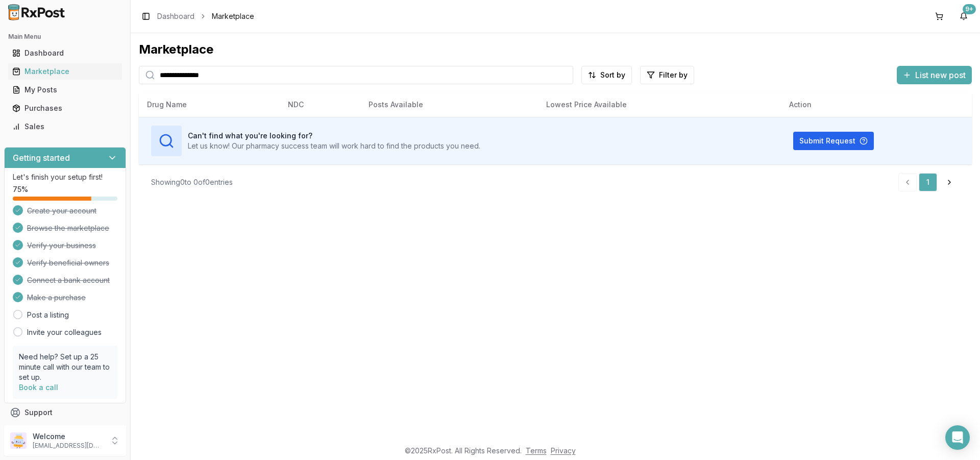 This screenshot has width=980, height=460. What do you see at coordinates (65, 108) in the screenshot?
I see `a: Purchases` at bounding box center [65, 108].